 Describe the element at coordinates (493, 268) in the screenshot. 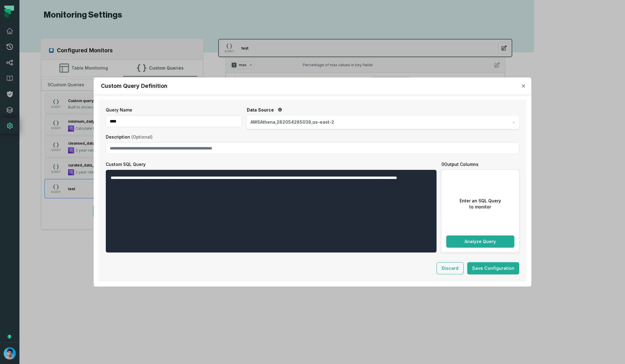

I see `button: Save Configuration` at that location.